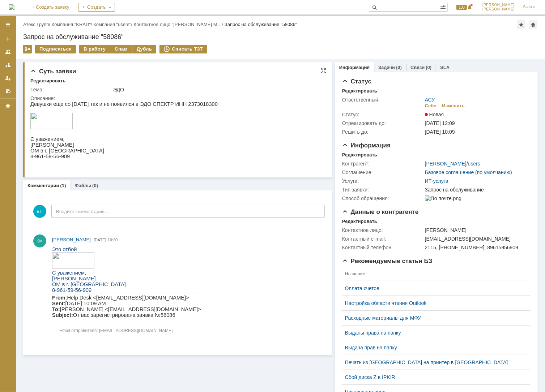  I want to click on span: Новая, so click(434, 114).